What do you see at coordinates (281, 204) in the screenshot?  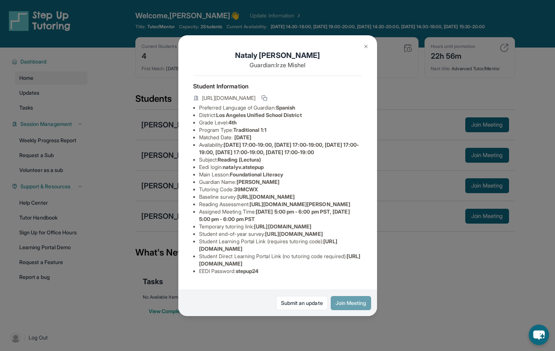 I see `li: Reading Assessment :` at bounding box center [281, 204].